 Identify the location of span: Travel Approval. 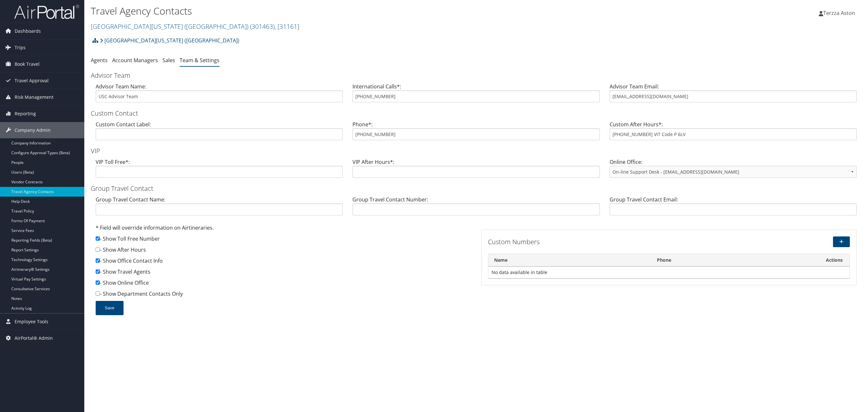
(32, 81).